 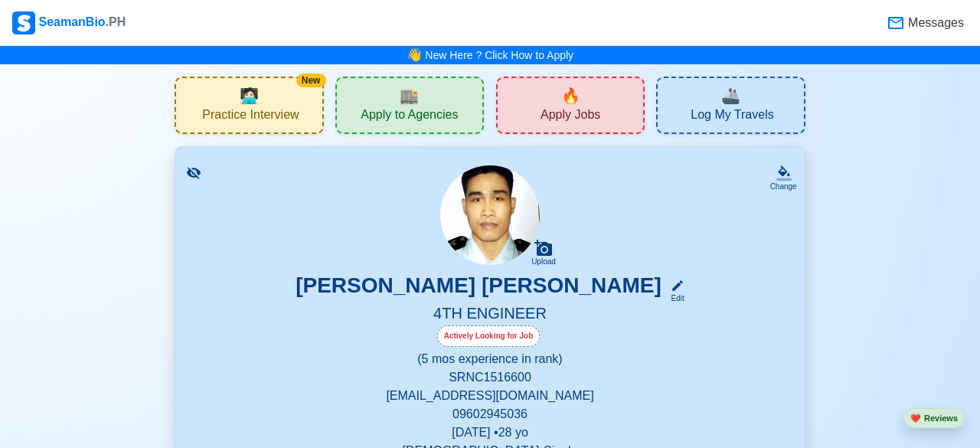 I want to click on h5: 4TH ENGINEER, so click(x=489, y=315).